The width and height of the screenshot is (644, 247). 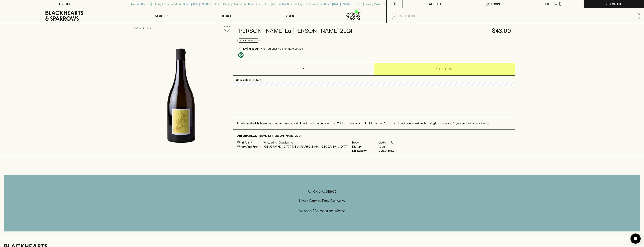 What do you see at coordinates (364, 123) in the screenshot?
I see `span: Unashamedly rich thanks to some time in new and old oak, and 11 months on lees. Think cashew meal...` at bounding box center [364, 123].